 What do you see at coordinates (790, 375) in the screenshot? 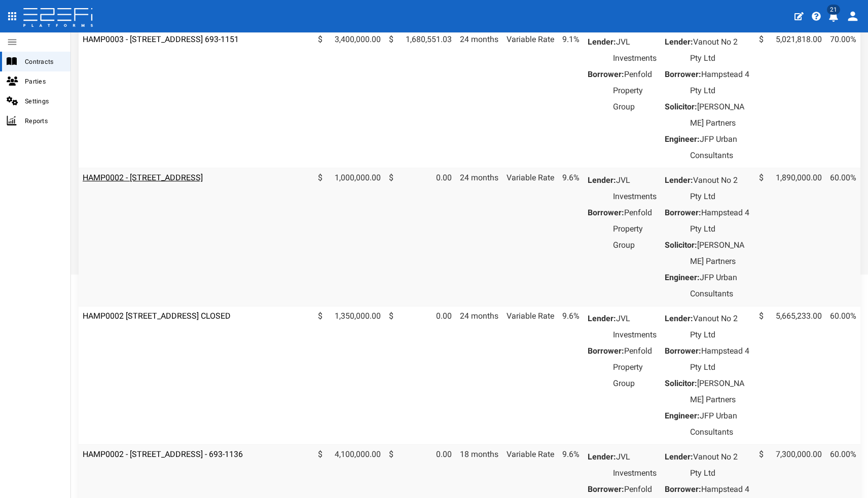
I see `td: 5,665,233.00` at bounding box center [790, 375].